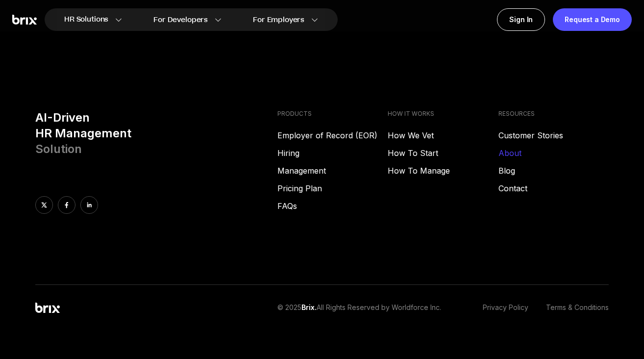  Describe the element at coordinates (332, 136) in the screenshot. I see `a: Employer of Record (EOR)` at that location.